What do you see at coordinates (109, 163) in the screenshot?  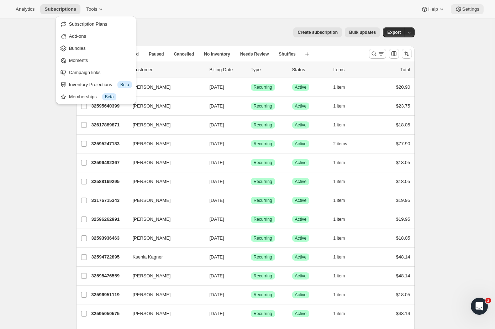 I see `p: 32596492367` at bounding box center [109, 163].